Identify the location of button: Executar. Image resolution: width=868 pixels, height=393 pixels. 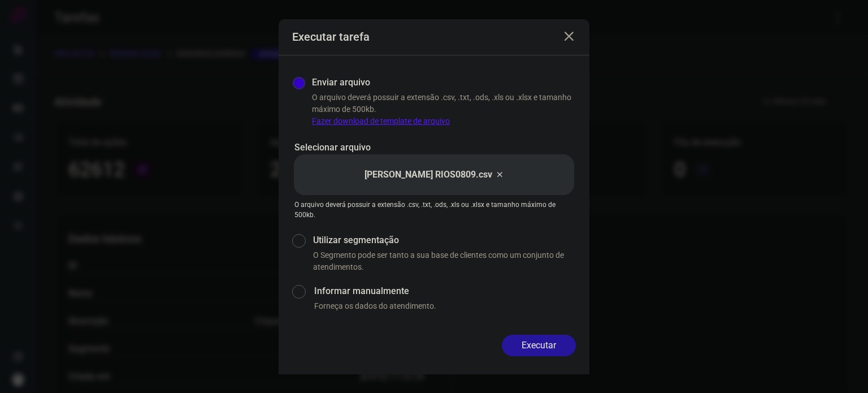
(539, 346).